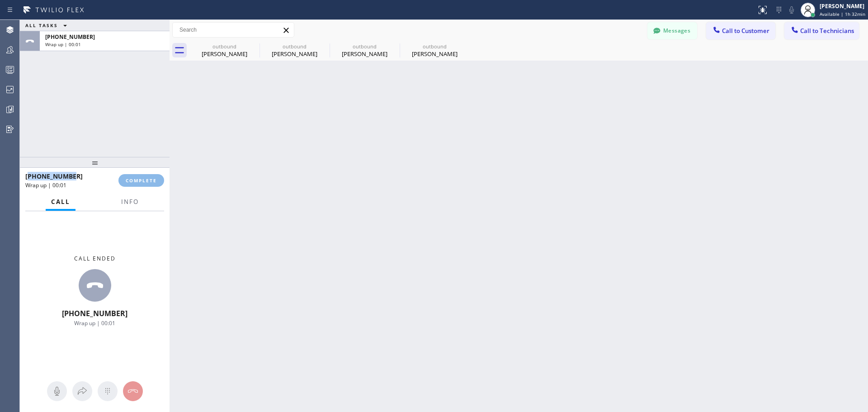 This screenshot has height=412, width=868. Describe the element at coordinates (234, 30) in the screenshot. I see `input: Search` at that location.